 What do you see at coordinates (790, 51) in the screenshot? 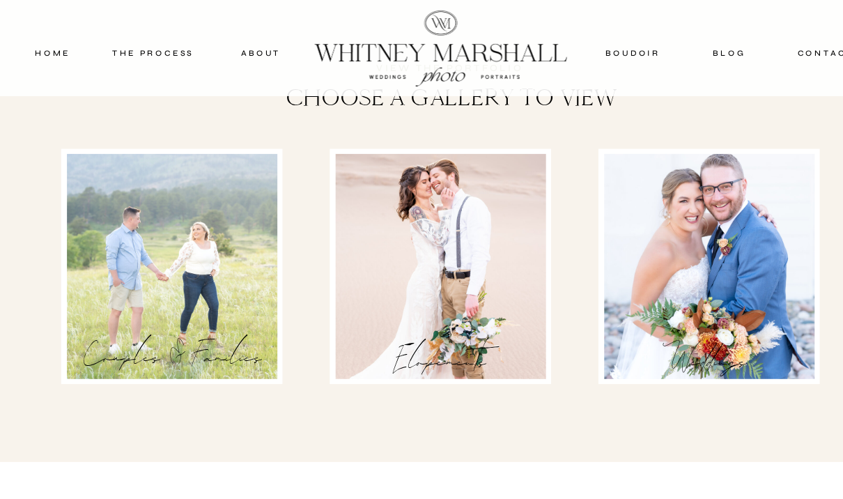
I see `a: contact` at bounding box center [790, 51].